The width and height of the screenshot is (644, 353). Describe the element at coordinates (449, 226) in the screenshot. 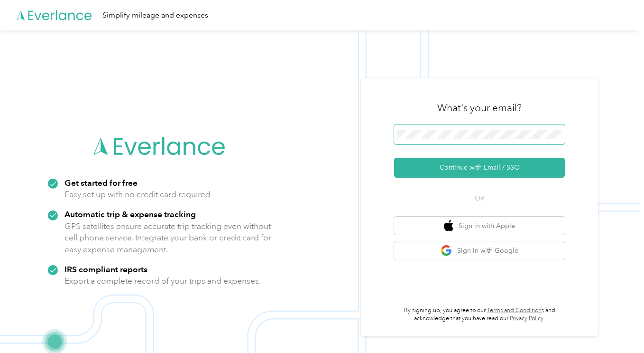

I see `img: apple logo` at that location.